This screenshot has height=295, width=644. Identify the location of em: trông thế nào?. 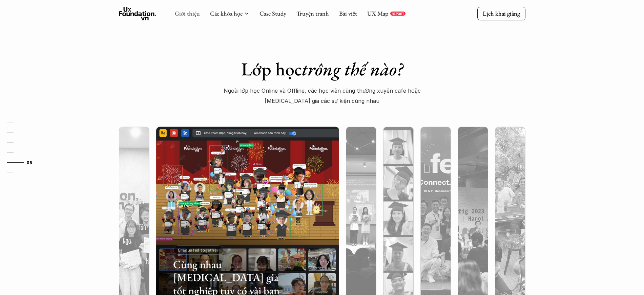
(353, 69).